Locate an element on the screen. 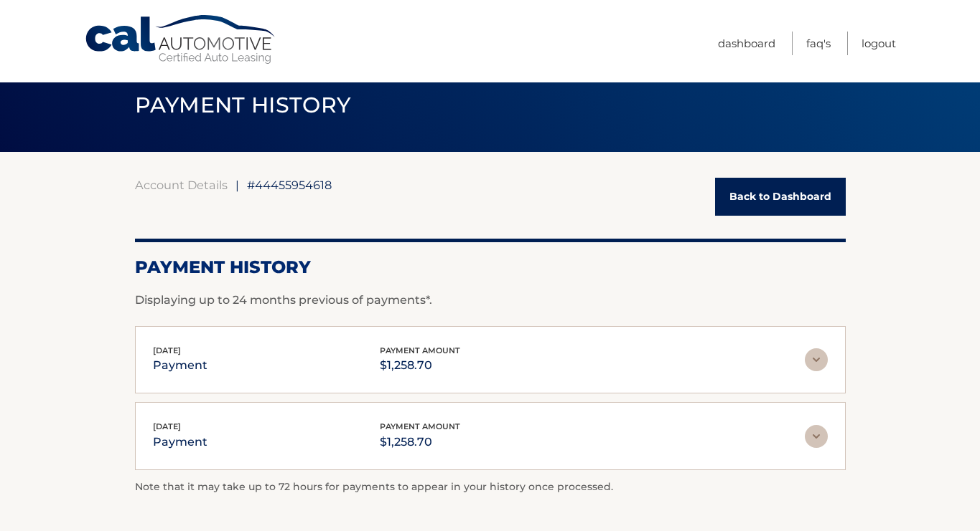  a: Cal Automotive is located at coordinates (181, 39).